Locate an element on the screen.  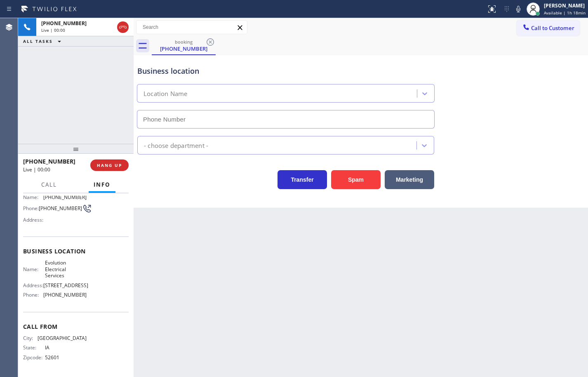
button: ALL TASKS is located at coordinates (44, 41).